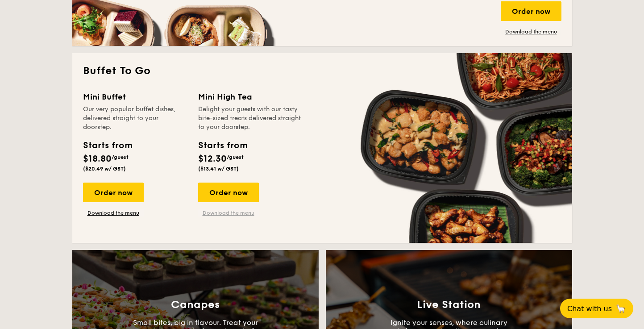  Describe the element at coordinates (322, 71) in the screenshot. I see `h2: Buffet To Go` at that location.